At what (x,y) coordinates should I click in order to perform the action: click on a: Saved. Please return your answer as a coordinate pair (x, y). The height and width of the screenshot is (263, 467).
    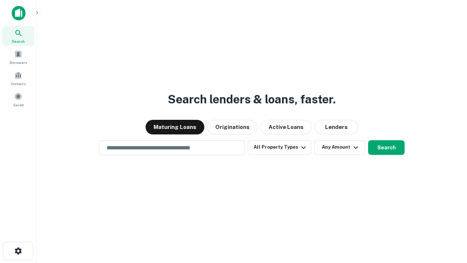
    Looking at the image, I should click on (18, 99).